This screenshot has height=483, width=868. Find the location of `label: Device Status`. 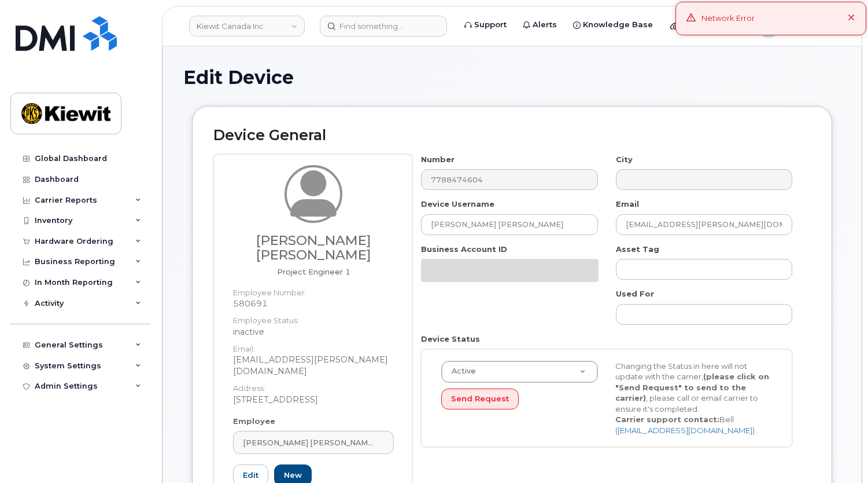

label: Device Status is located at coordinates (450, 338).